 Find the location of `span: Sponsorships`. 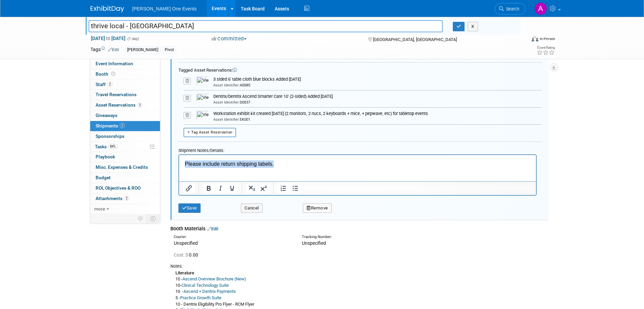

span: Sponsorships is located at coordinates (110, 136).